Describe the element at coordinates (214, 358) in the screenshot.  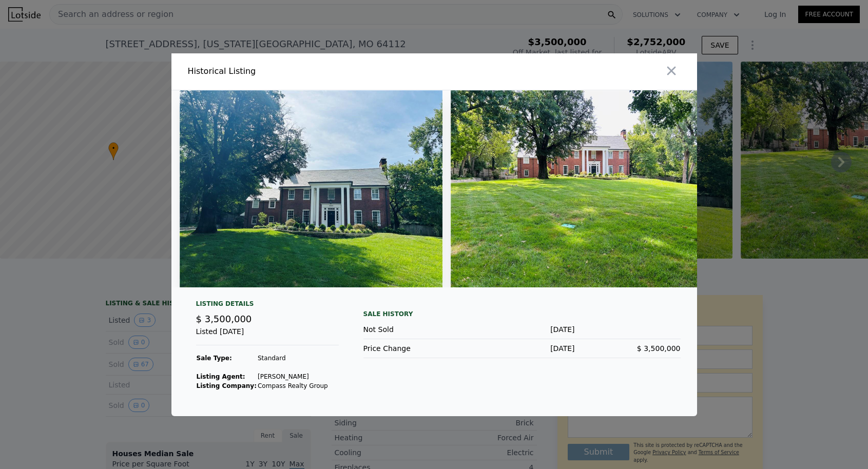
I see `strong: Sale Type:` at that location.